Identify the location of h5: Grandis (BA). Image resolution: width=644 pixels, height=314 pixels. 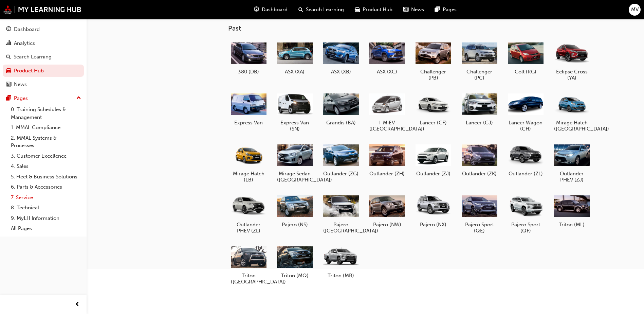
(341, 123).